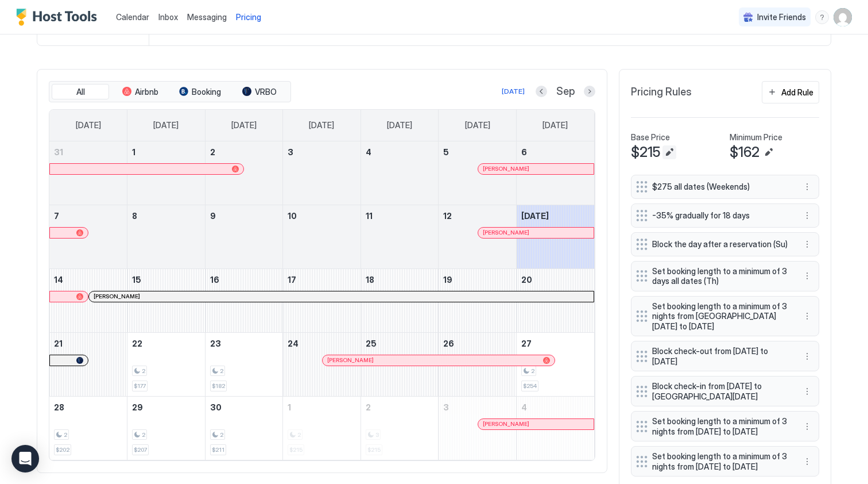  What do you see at coordinates (321, 343) in the screenshot?
I see `a: September 24, 2025` at bounding box center [321, 343].